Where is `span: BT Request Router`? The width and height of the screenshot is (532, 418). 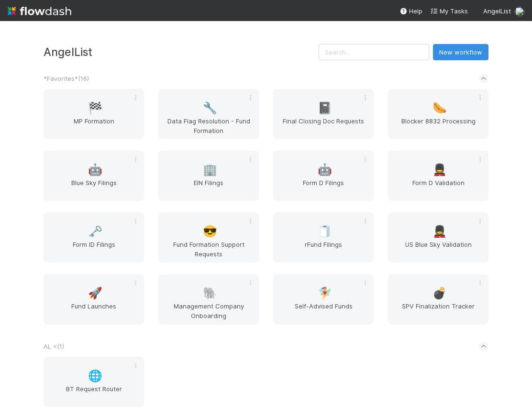 span: BT Request Router is located at coordinates (94, 394).